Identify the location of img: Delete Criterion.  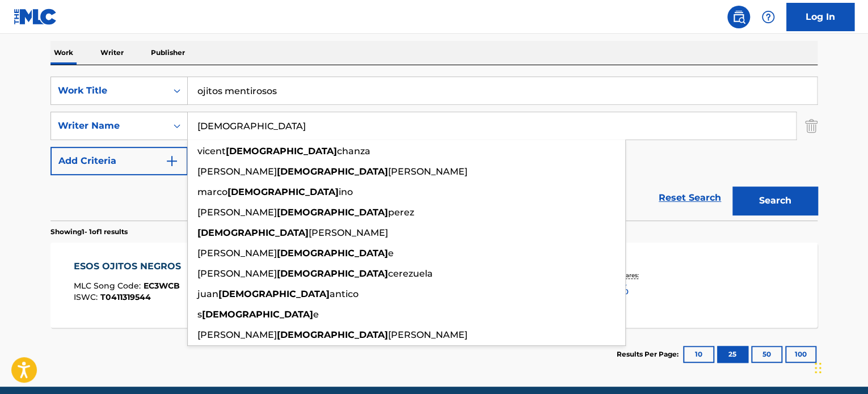
(811, 126).